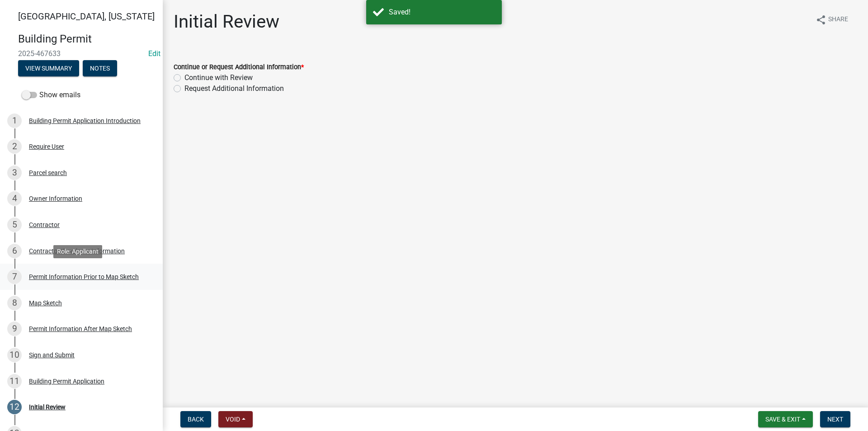  I want to click on div: Building Permit Application, so click(67, 381).